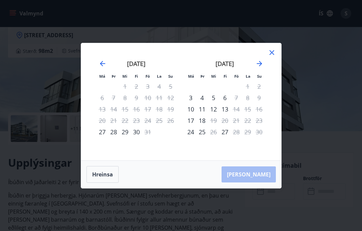 The width and height of the screenshot is (362, 231). Describe the element at coordinates (136, 132) in the screenshot. I see `td: Choose fimmtudagur, 30. október 2025 as your check-in date. It’s available.` at that location.